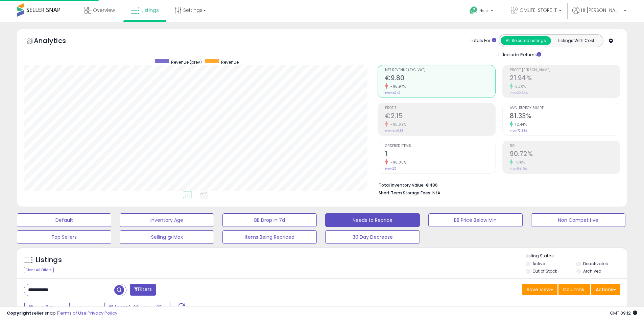  Describe the element at coordinates (440, 70) in the screenshot. I see `span: Net Revenue (Exc. VAT)` at that location.